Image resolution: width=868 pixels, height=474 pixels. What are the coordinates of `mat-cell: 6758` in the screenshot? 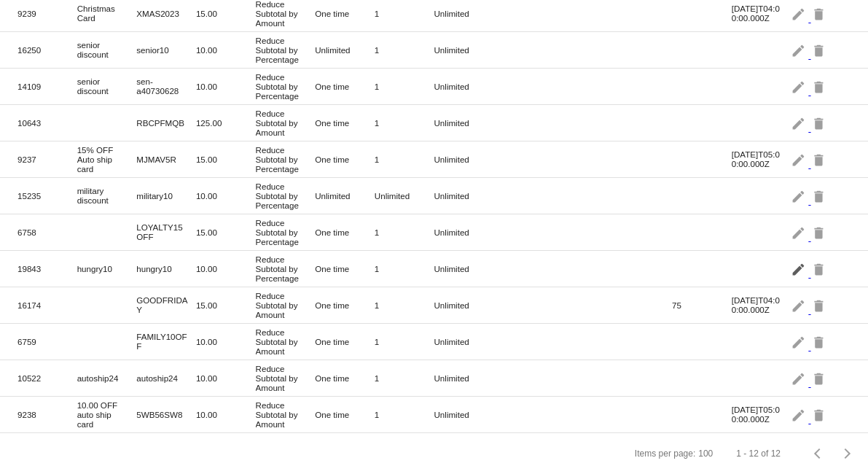 It's located at (47, 232).